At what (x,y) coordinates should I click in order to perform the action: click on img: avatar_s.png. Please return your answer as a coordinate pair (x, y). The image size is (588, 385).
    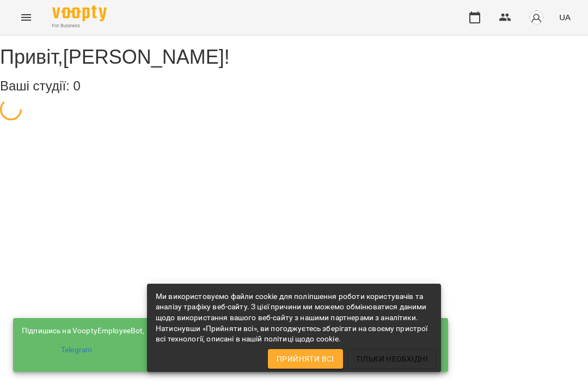
    Looking at the image, I should click on (536, 17).